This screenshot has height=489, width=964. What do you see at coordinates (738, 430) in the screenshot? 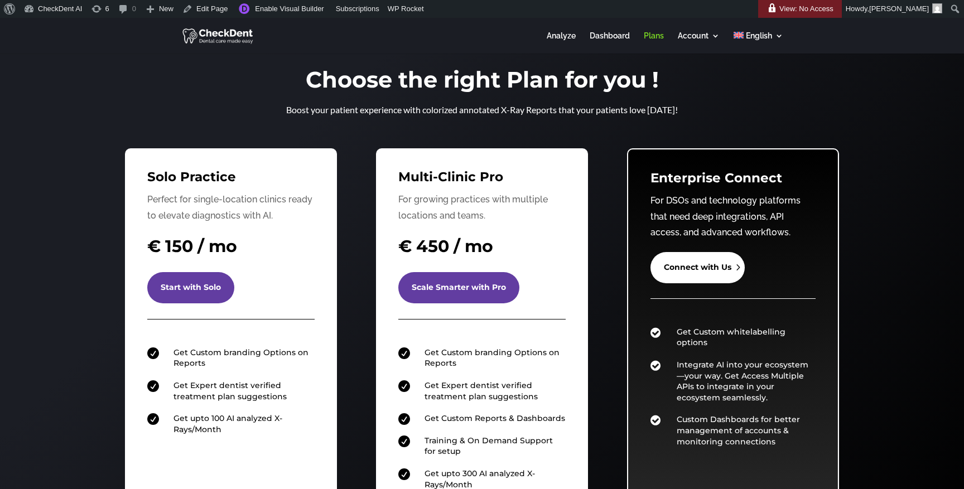
I see `span: Custom Dashboards for better management of accounts & monitoring connections` at bounding box center [738, 430].